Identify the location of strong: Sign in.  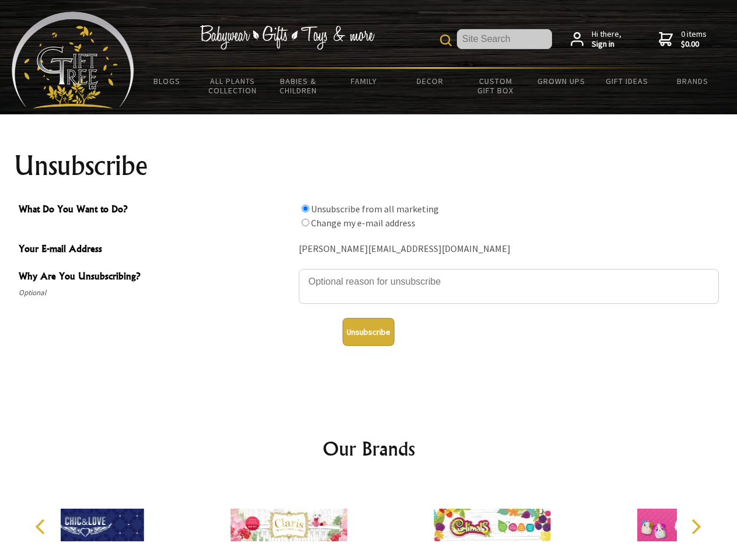
(606, 44).